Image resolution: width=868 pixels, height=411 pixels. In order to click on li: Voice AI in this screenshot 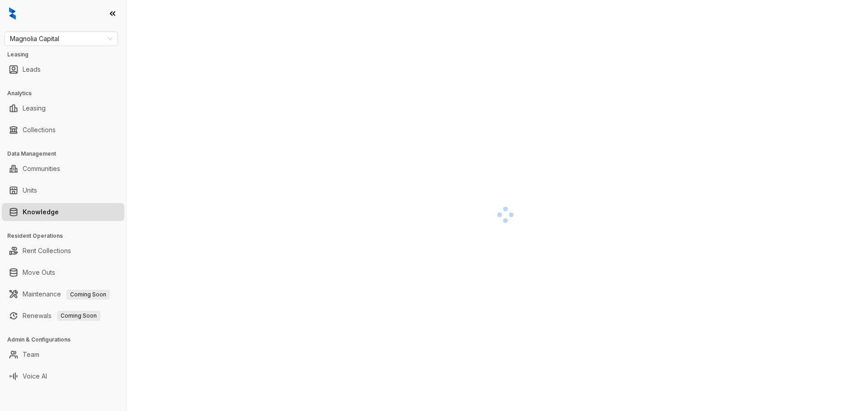, I will do `click(63, 377)`.